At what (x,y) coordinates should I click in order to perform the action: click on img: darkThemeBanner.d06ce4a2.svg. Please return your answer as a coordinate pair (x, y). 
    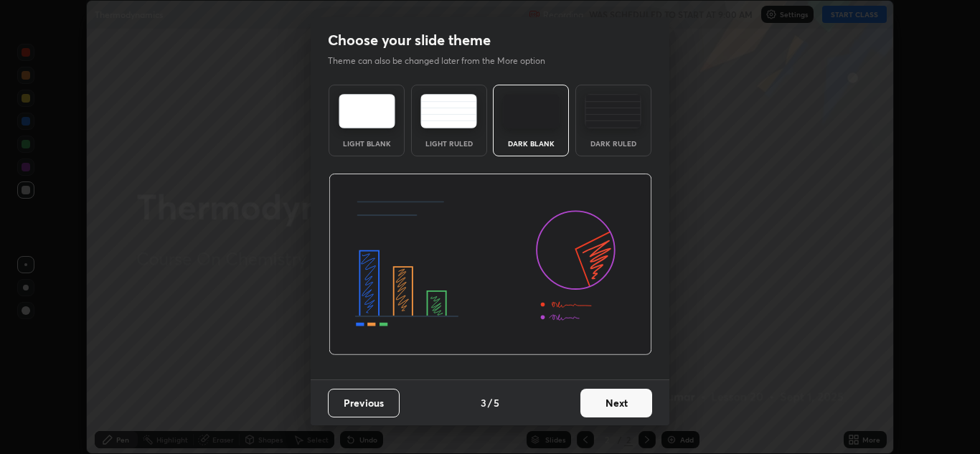
    Looking at the image, I should click on (490, 265).